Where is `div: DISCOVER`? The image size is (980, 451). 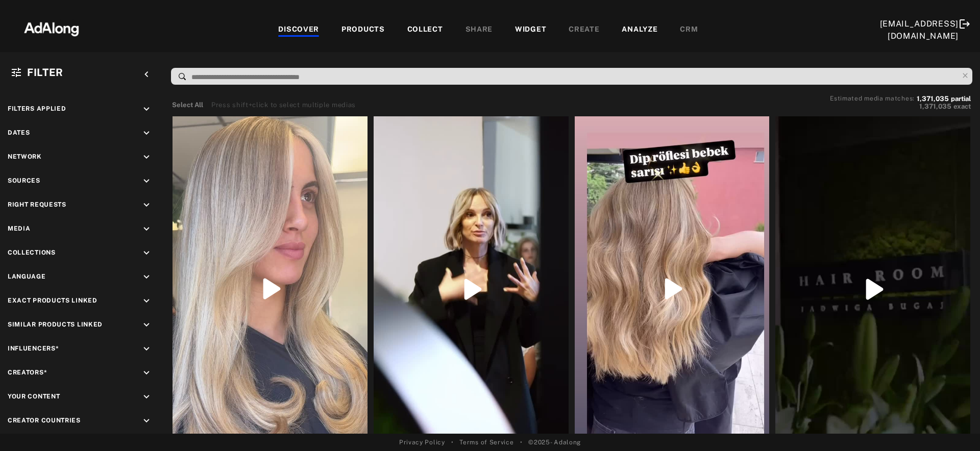 div: DISCOVER is located at coordinates (299, 30).